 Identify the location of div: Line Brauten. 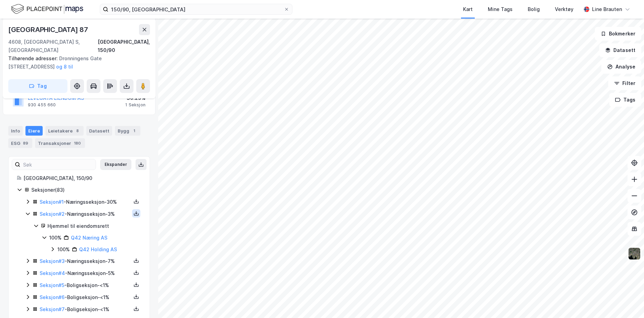
(607, 9).